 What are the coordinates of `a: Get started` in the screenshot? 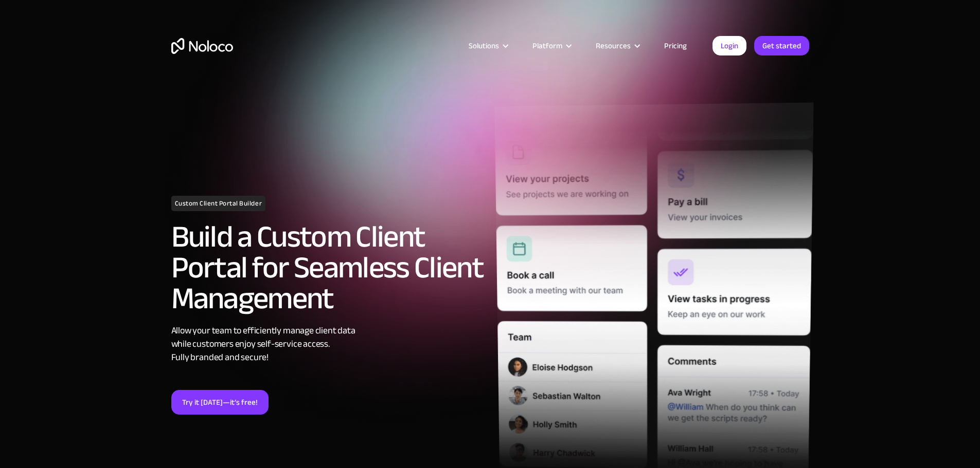 It's located at (781, 46).